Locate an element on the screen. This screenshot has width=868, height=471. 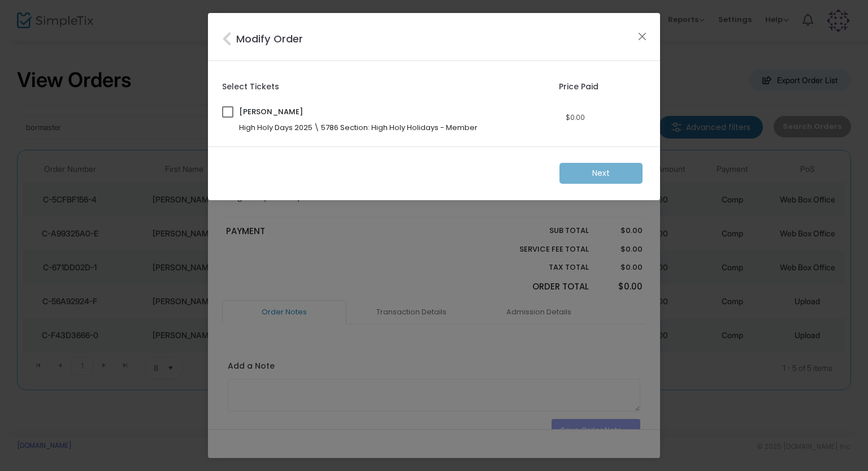
label: Select Tickets is located at coordinates (250, 86).